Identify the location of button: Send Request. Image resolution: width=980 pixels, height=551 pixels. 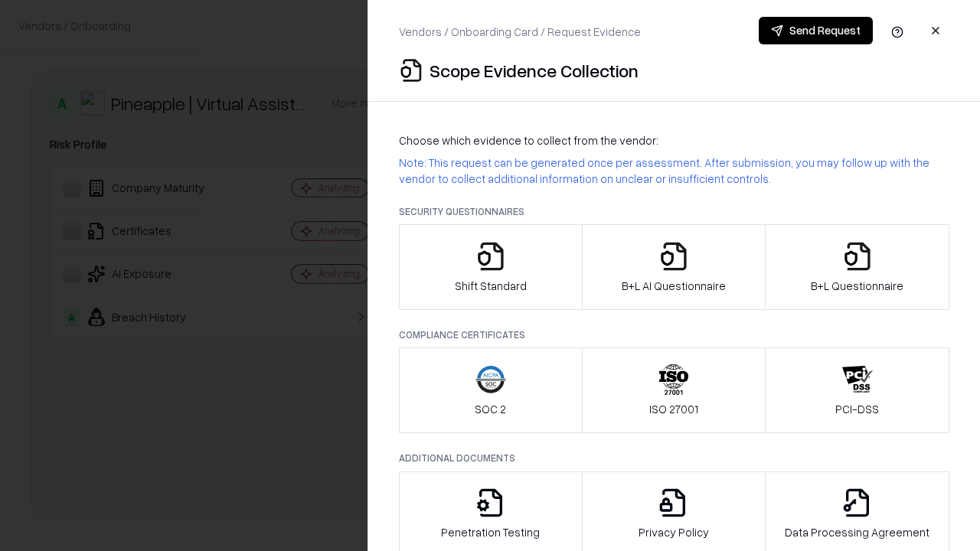
(816, 31).